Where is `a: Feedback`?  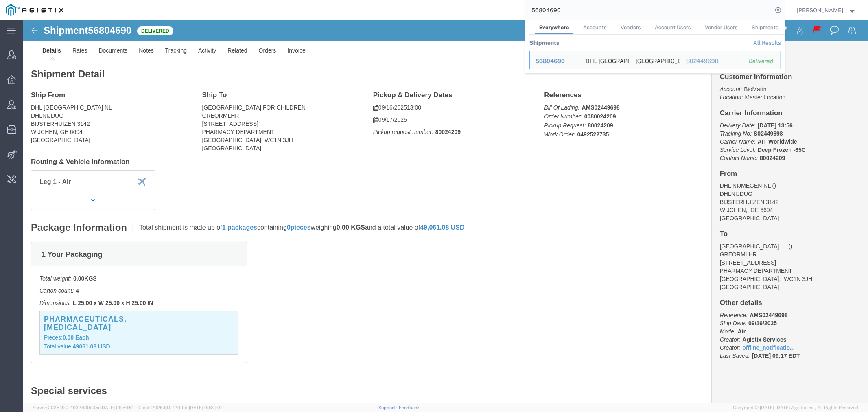
a: Feedback is located at coordinates (409, 408).